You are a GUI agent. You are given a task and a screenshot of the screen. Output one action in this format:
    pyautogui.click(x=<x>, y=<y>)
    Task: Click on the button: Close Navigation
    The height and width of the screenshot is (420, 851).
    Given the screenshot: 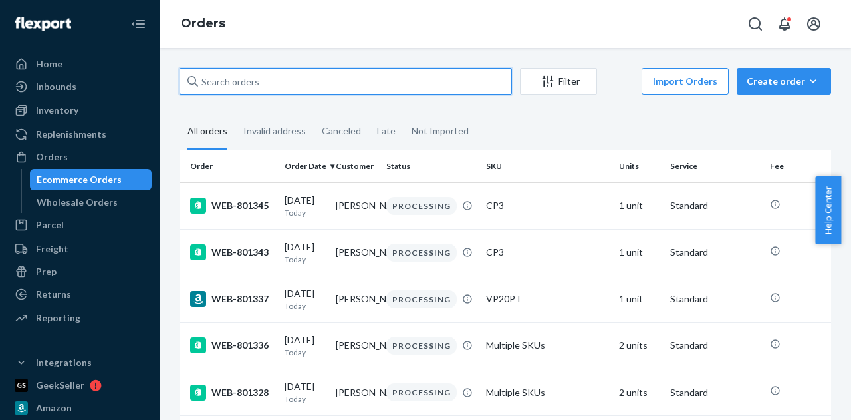 What is the action you would take?
    pyautogui.click(x=138, y=24)
    